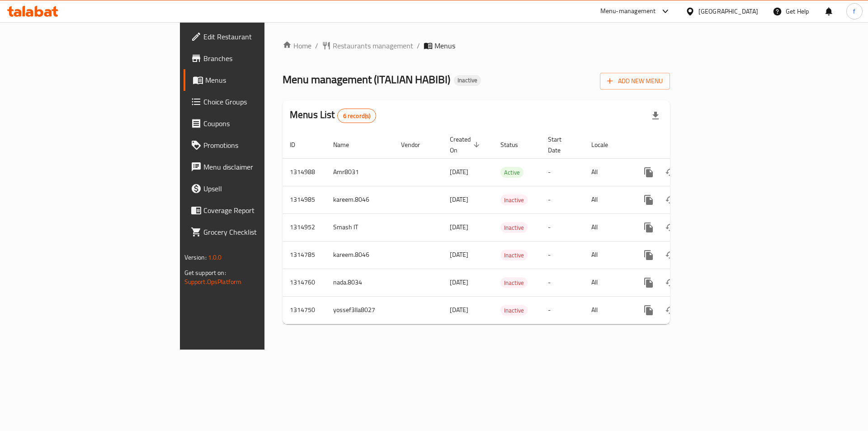 Image resolution: width=868 pixels, height=431 pixels. I want to click on span: Get support on:, so click(205, 272).